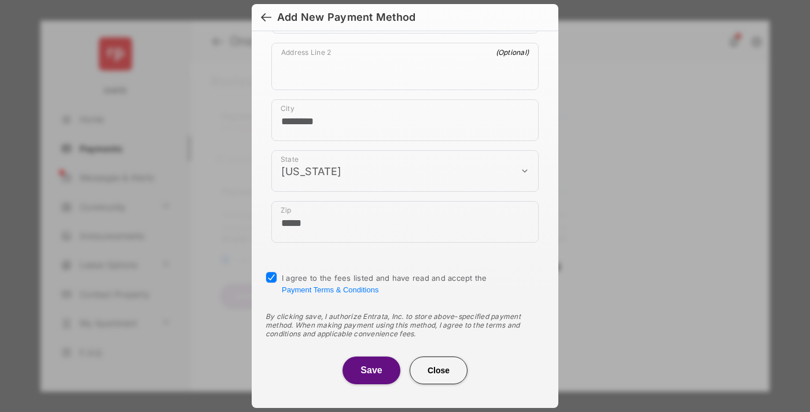 The image size is (810, 412). I want to click on button: Close, so click(438, 371).